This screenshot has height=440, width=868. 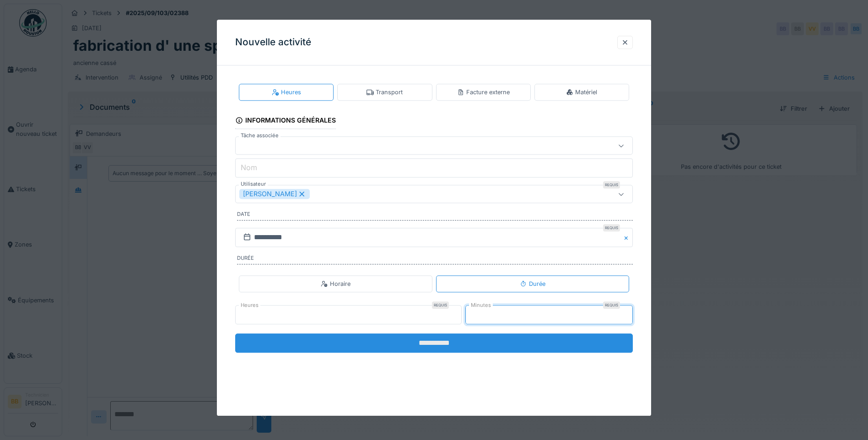 What do you see at coordinates (286, 92) in the screenshot?
I see `div: Heures` at bounding box center [286, 92].